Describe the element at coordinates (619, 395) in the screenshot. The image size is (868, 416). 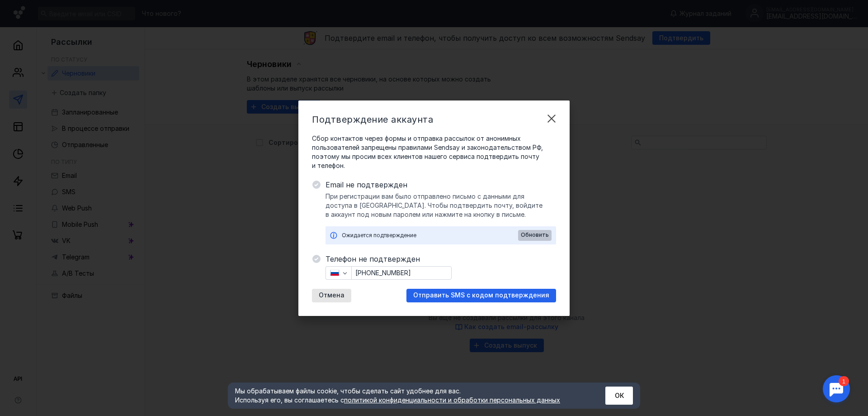
I see `button: ОК` at that location.